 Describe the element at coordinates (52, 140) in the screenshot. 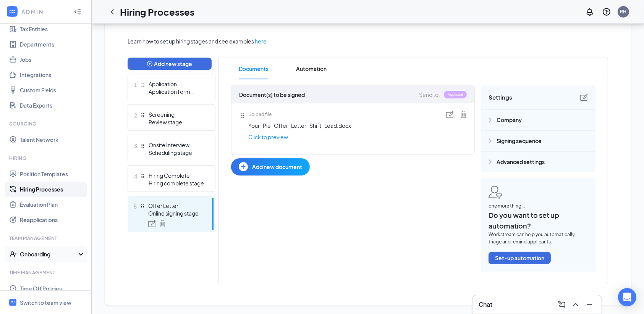

I see `a: Talent Network` at that location.